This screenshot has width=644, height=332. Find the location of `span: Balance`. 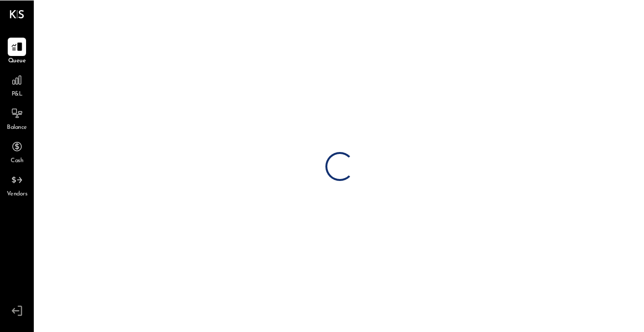

span: Balance is located at coordinates (17, 128).